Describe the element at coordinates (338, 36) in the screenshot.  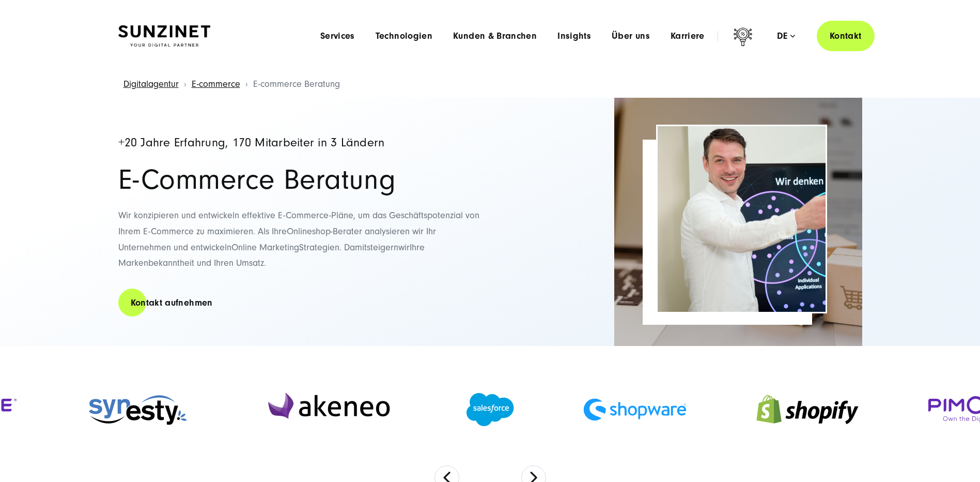
I see `span: Services` at that location.